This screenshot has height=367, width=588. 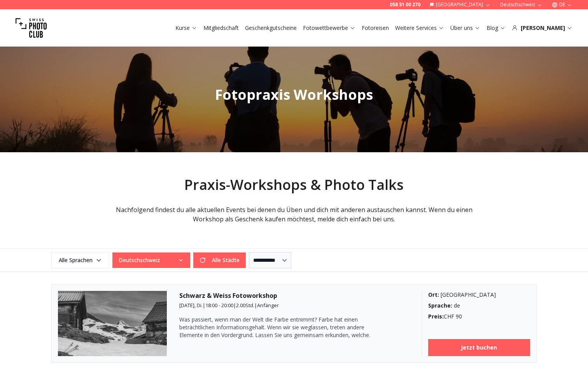 What do you see at coordinates (271, 28) in the screenshot?
I see `button: Geschenkgutscheine` at bounding box center [271, 28].